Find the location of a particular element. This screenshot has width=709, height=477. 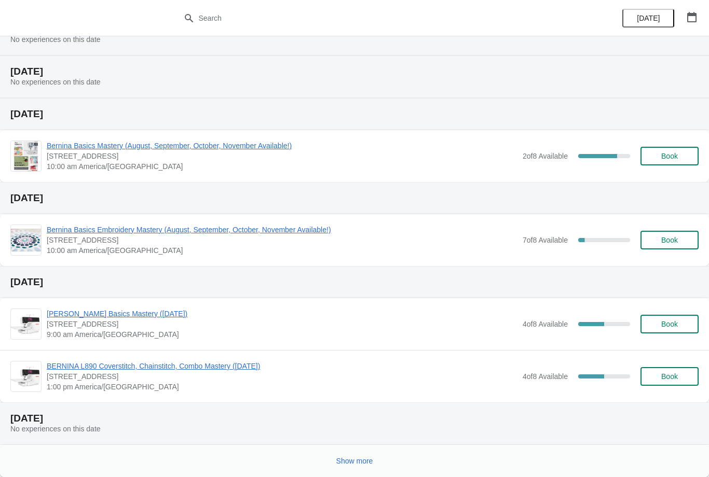

img: BERNINA L890 Coverstitch, Chainstitch, Combo Mastery (September 18, 2025) | 1300 Salem Rd SW, Sui... is located at coordinates (26, 377).